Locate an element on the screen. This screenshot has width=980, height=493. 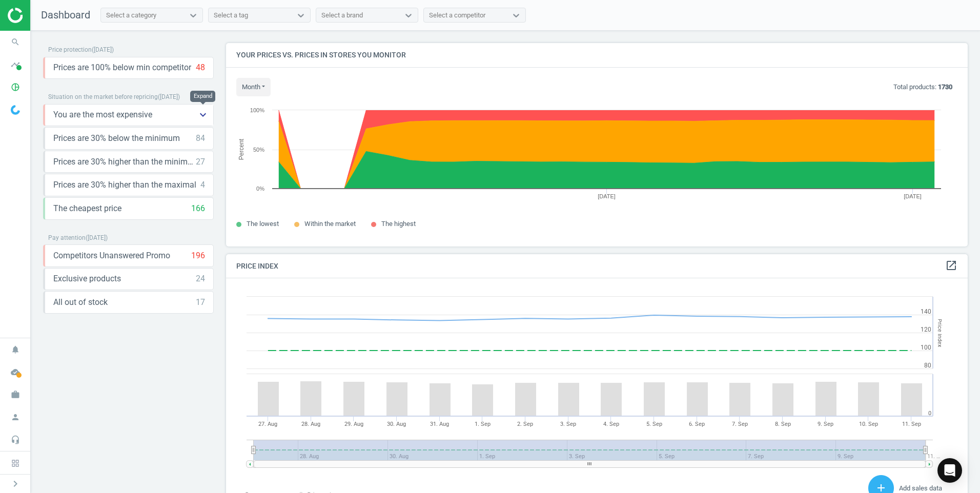
span: Price protection is located at coordinates (70, 50).